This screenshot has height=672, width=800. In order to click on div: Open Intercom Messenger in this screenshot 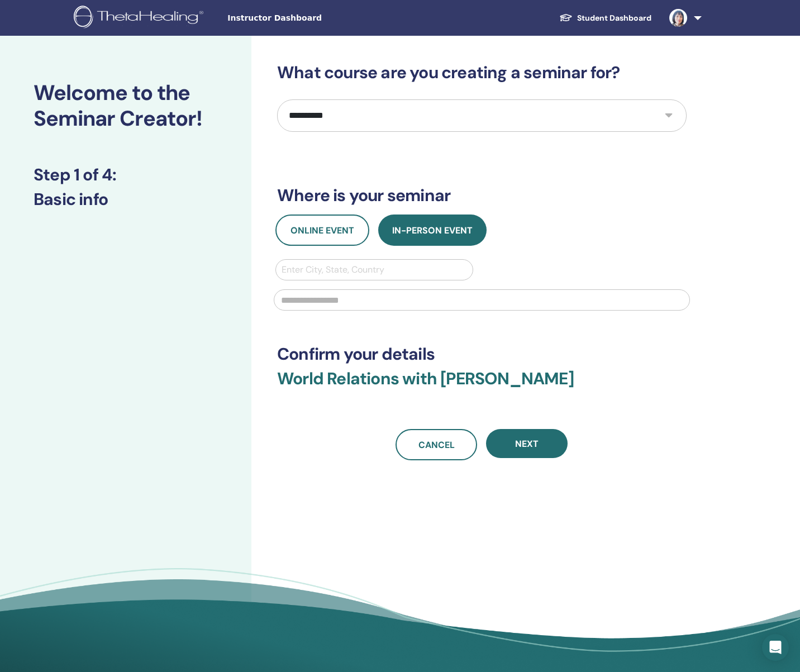, I will do `click(775, 647)`.